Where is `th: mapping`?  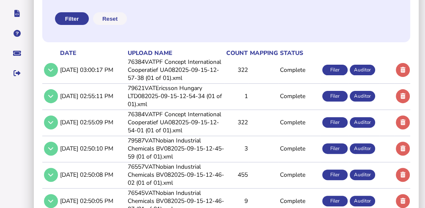
th: mapping is located at coordinates (263, 53).